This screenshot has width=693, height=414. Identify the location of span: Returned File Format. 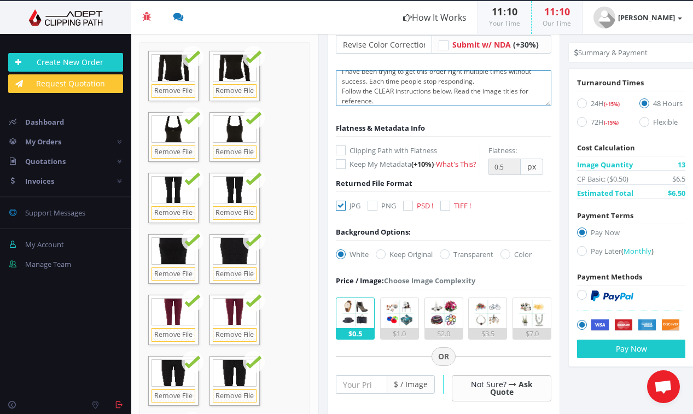
(374, 183).